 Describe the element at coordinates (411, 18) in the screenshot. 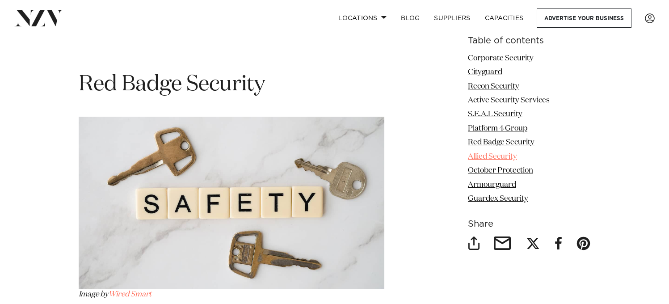

I see `a: BLOG` at that location.